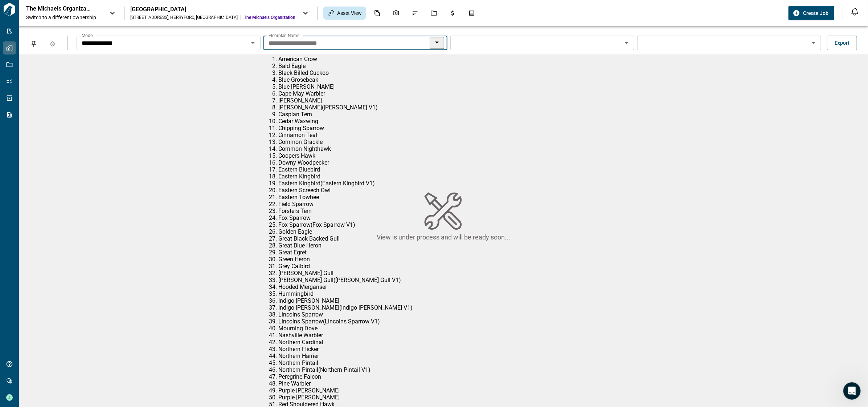 This screenshot has height=407, width=868. I want to click on button: Create Job, so click(812, 13).